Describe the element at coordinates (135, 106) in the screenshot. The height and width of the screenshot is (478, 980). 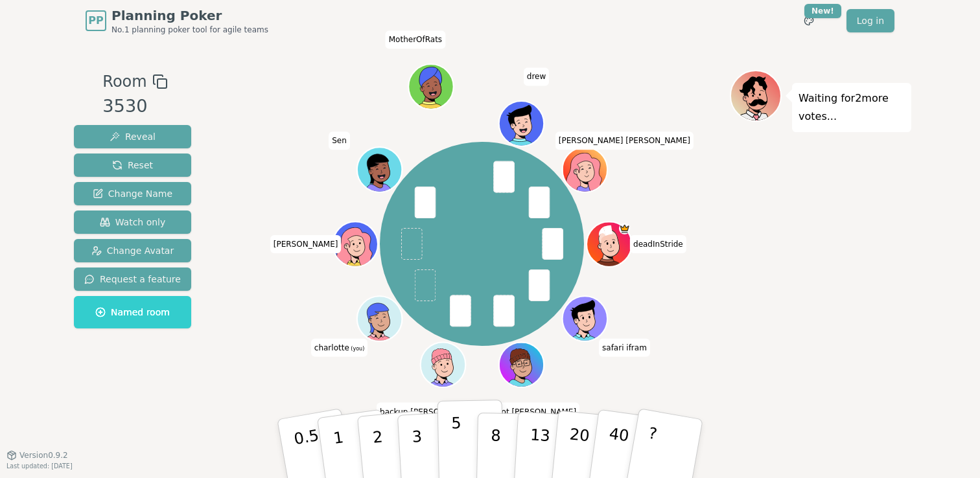
I see `div: 3530` at that location.